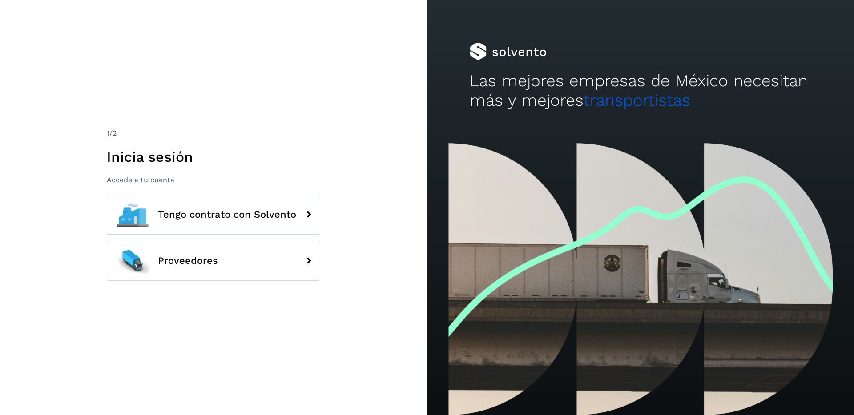  Describe the element at coordinates (213, 215) in the screenshot. I see `button: Tengo contrato con Solvento` at that location.